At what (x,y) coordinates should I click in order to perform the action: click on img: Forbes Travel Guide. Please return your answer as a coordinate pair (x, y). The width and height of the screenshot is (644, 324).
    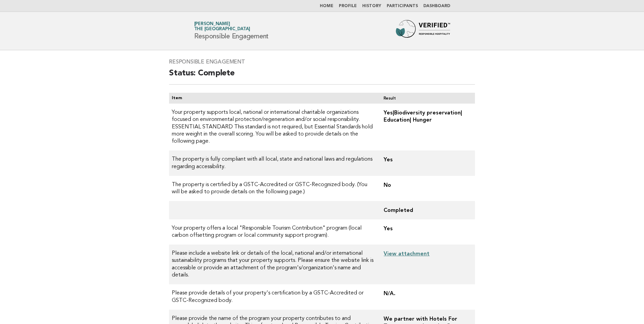
    Looking at the image, I should click on (423, 31).